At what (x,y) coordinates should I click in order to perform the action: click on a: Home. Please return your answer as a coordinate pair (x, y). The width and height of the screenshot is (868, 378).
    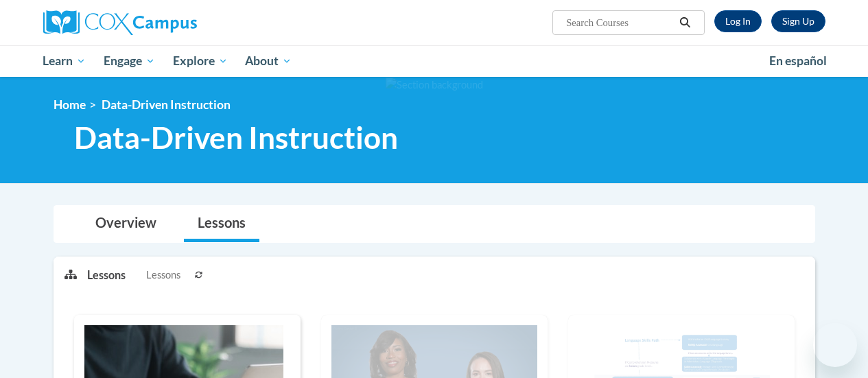
    Looking at the image, I should click on (69, 105).